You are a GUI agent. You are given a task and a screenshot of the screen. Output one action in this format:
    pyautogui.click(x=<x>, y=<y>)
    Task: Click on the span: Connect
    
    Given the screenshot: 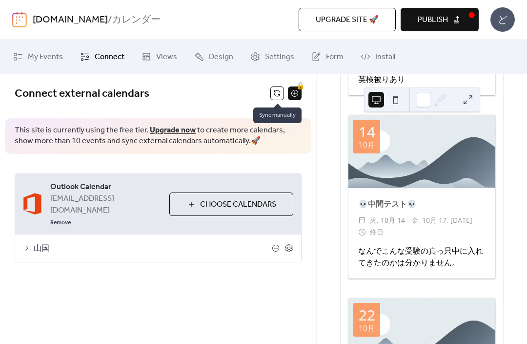 What is the action you would take?
    pyautogui.click(x=109, y=57)
    